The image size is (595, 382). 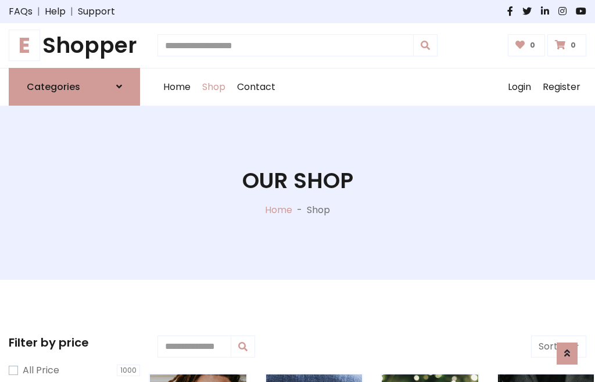 I want to click on a: EShopper, so click(x=74, y=45).